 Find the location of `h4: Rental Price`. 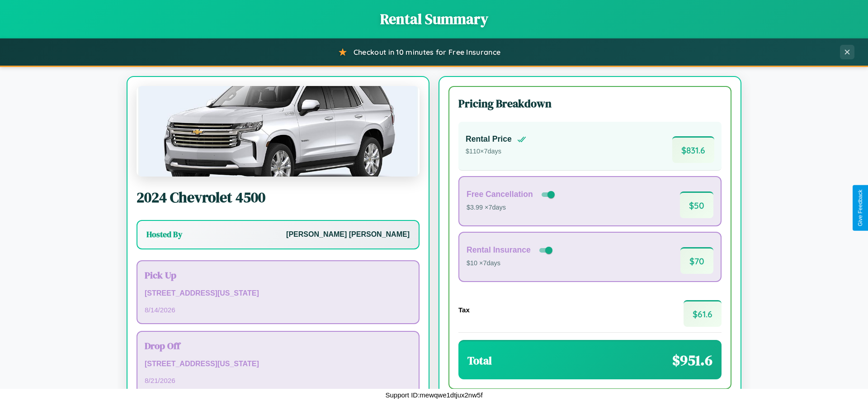

h4: Rental Price is located at coordinates (488, 139).